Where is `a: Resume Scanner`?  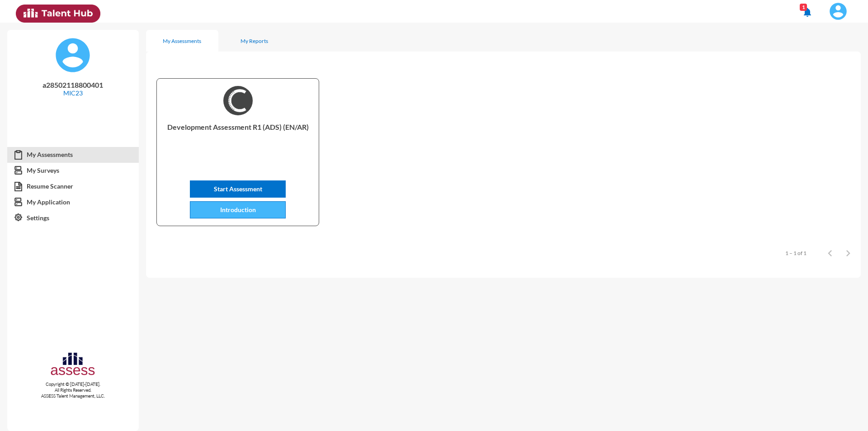
a: Resume Scanner is located at coordinates (73, 187).